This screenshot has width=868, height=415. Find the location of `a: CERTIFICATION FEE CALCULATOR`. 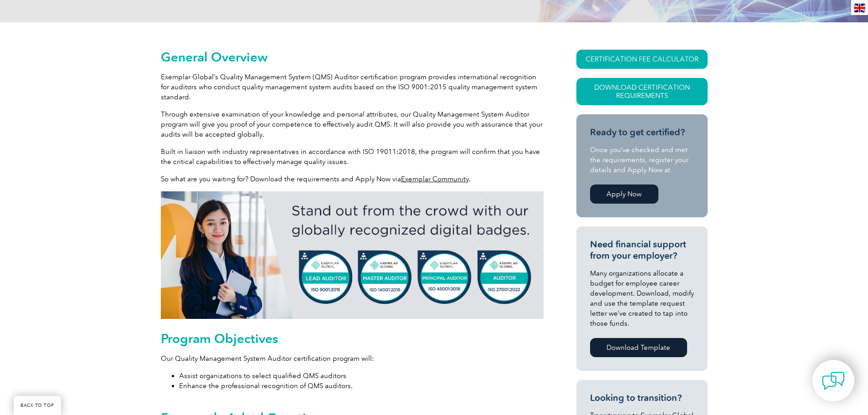

a: CERTIFICATION FEE CALCULATOR is located at coordinates (642, 59).